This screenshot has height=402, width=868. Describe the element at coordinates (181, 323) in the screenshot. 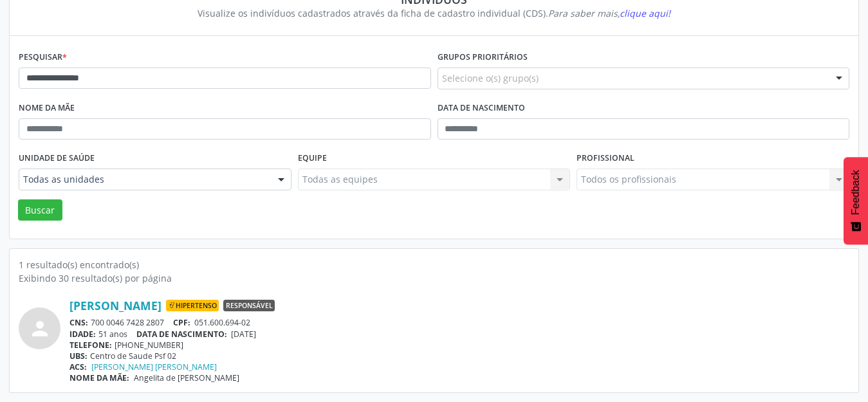

I see `span: CPF:` at that location.